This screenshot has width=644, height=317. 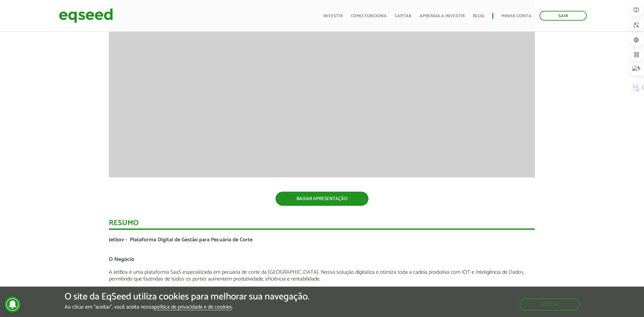 What do you see at coordinates (322, 225) in the screenshot?
I see `div: Resumo` at bounding box center [322, 225].